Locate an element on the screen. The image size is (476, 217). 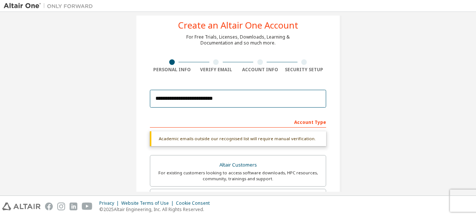
img: youtube.svg is located at coordinates (87, 207).